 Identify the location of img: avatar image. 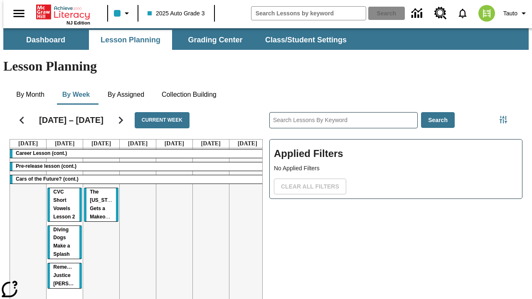
(487, 13).